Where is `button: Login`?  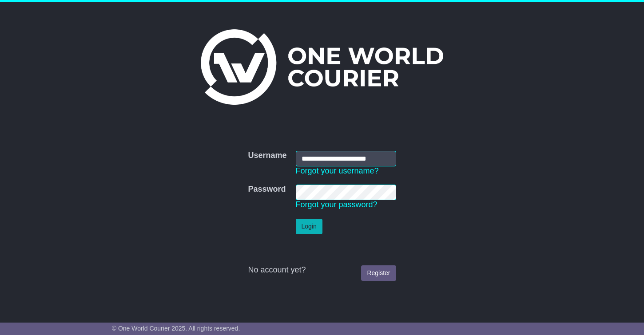
button: Login is located at coordinates (309, 226).